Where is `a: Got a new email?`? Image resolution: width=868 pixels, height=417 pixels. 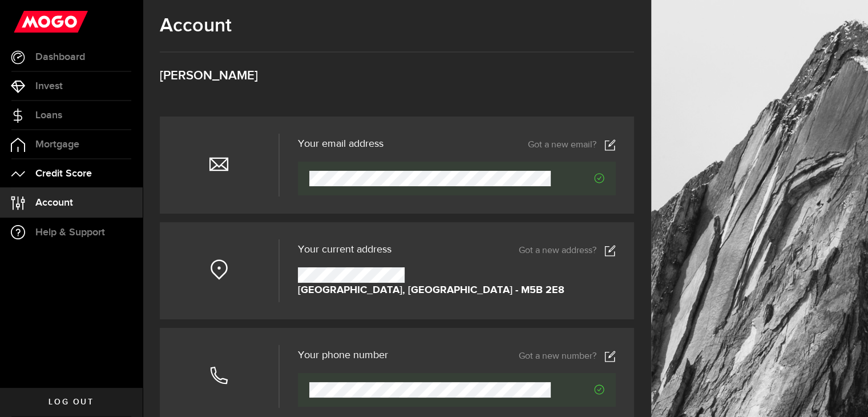
a: Got a new email? is located at coordinates (572, 145).